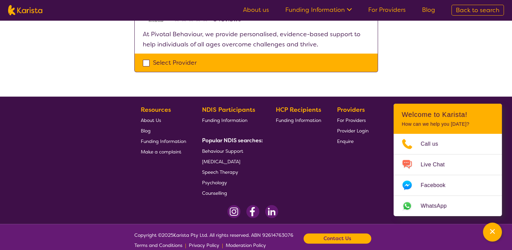  What do you see at coordinates (214, 193) in the screenshot?
I see `span: Counselling` at bounding box center [214, 193].